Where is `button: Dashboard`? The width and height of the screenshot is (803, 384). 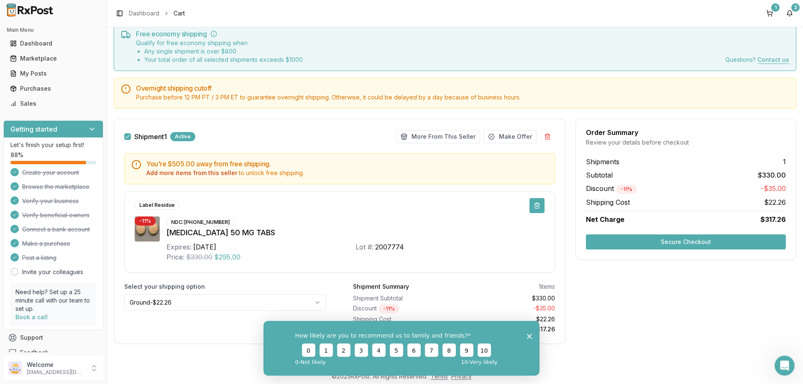
button: Dashboard is located at coordinates (53, 43).